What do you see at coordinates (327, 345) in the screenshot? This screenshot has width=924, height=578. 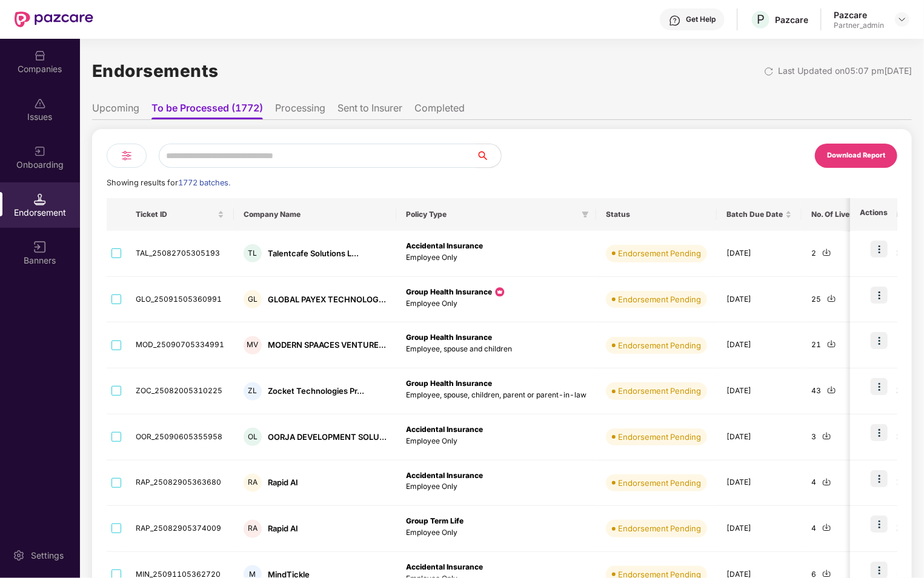 I see `div: MODERN SPAACES VENTURE...` at bounding box center [327, 345].